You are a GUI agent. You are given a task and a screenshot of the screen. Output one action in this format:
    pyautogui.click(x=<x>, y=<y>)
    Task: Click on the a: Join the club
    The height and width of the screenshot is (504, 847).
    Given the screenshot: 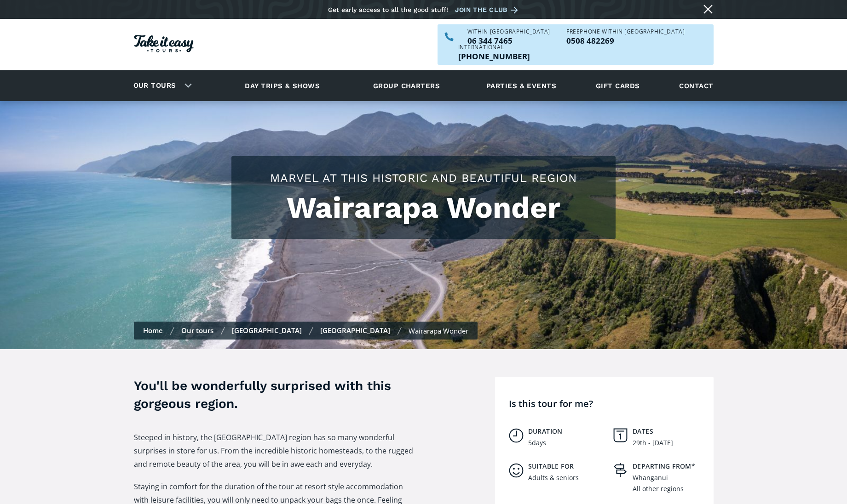 What is the action you would take?
    pyautogui.click(x=488, y=10)
    